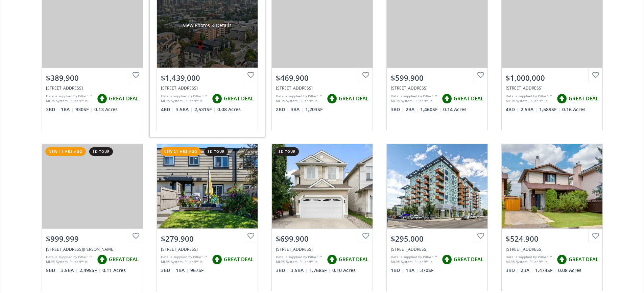 The width and height of the screenshot is (644, 293). What do you see at coordinates (90, 270) in the screenshot?
I see `span: 2,495 SF` at bounding box center [90, 270].